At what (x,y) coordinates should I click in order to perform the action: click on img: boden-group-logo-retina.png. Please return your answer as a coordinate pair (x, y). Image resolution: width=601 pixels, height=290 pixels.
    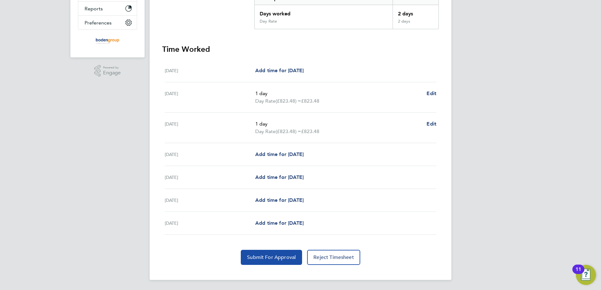
    Looking at the image, I should click on (107, 41).